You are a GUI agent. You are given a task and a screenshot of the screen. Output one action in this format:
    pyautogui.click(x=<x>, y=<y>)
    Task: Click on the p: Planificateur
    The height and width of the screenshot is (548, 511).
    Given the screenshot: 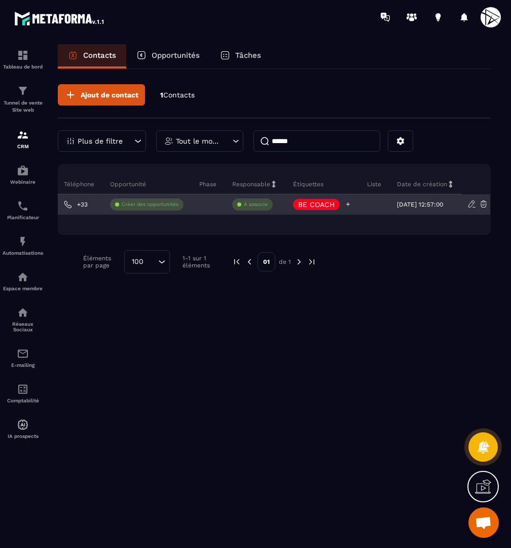 What is the action you would take?
    pyautogui.click(x=23, y=217)
    